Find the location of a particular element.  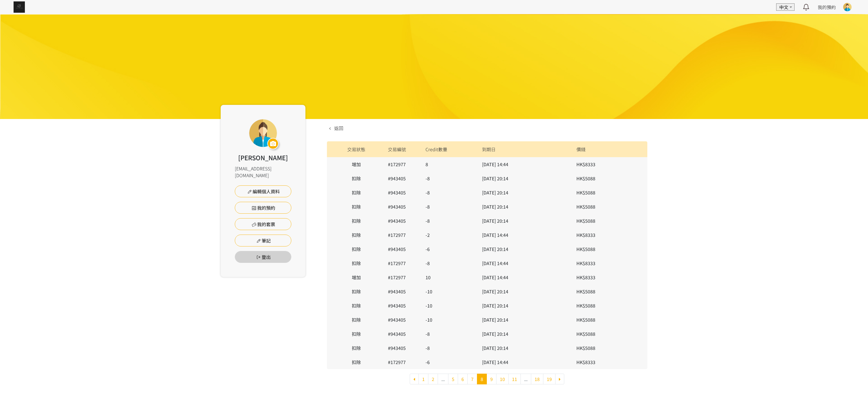

a: 5 is located at coordinates (453, 379).